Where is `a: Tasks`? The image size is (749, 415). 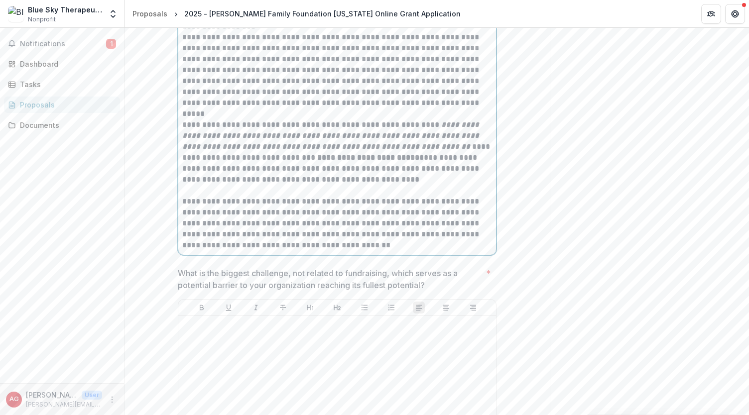 a: Tasks is located at coordinates (62, 84).